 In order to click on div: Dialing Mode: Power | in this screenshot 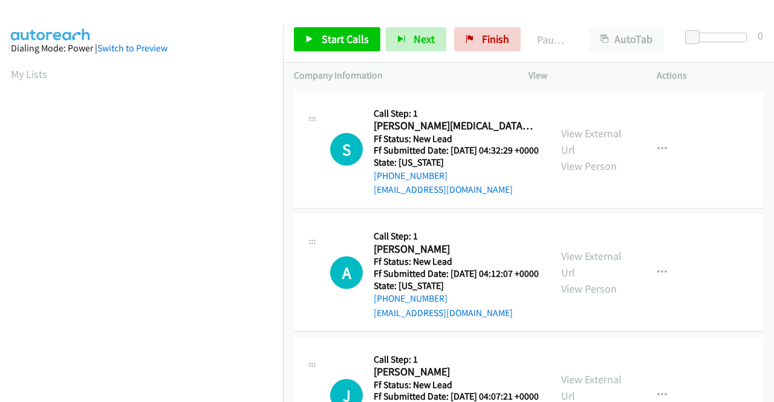, I will do `click(141, 48)`.